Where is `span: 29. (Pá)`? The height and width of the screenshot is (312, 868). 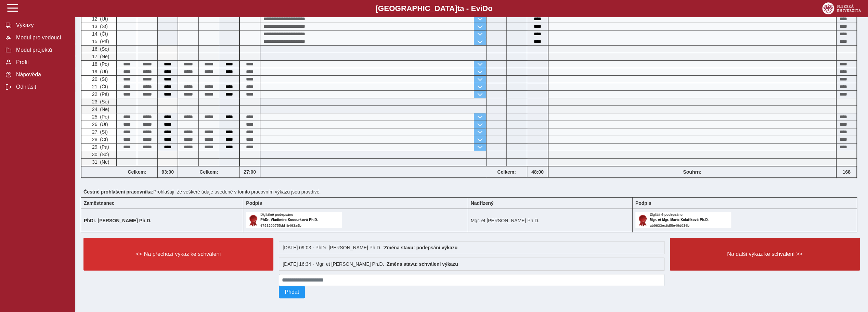
span: 29. (Pá) is located at coordinates (100, 147).